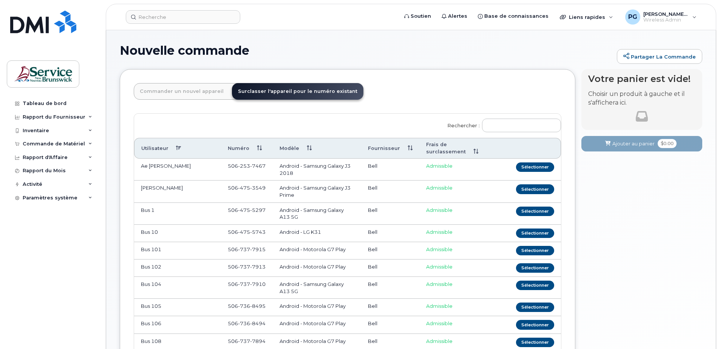 The width and height of the screenshot is (720, 349). What do you see at coordinates (317, 233) in the screenshot?
I see `td: Android - LG K31` at bounding box center [317, 233].